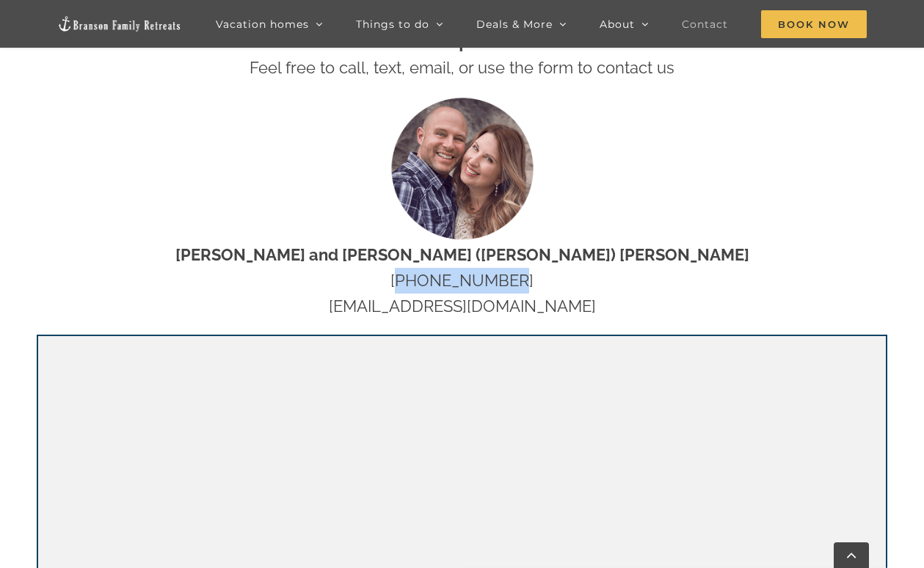  I want to click on img: Branson Family Retreats Logo, so click(120, 23).